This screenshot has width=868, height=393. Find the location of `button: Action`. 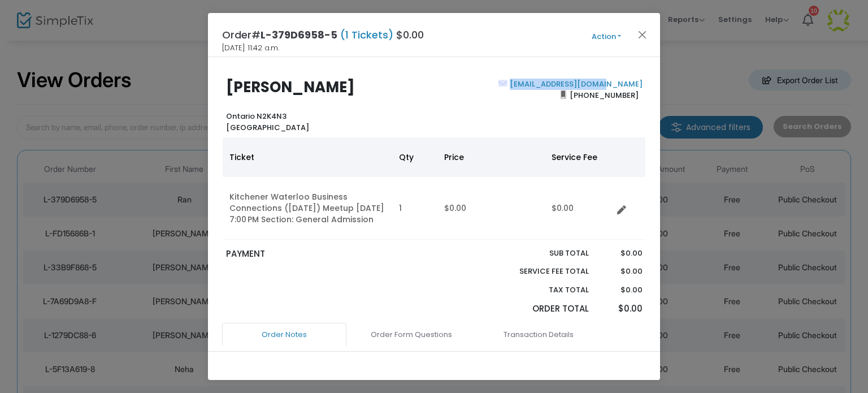

button: Action is located at coordinates (607, 37).